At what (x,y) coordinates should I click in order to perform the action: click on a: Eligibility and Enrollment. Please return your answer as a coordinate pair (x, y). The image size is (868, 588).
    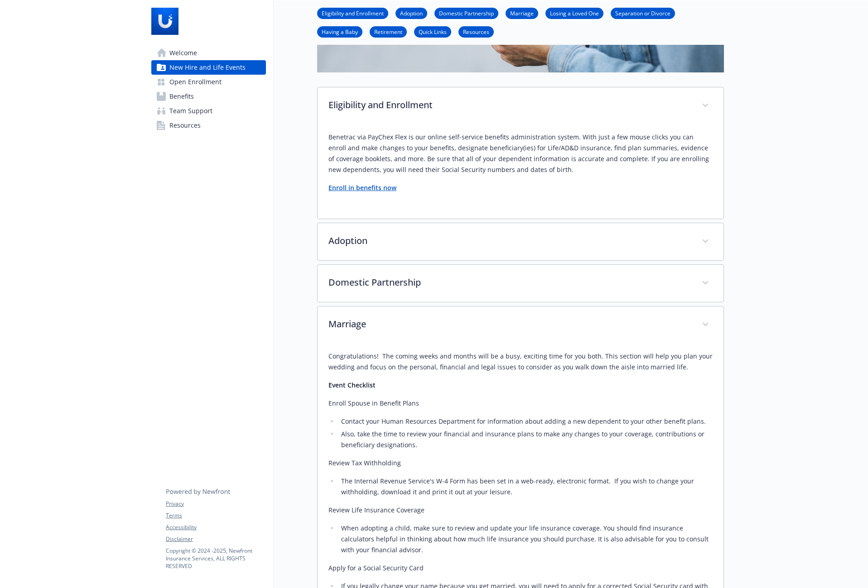
    Looking at the image, I should click on (352, 13).